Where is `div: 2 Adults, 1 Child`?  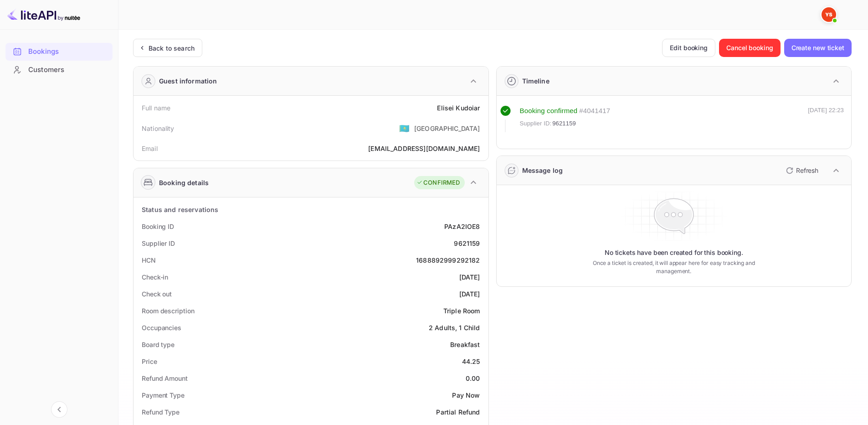
div: 2 Adults, 1 Child is located at coordinates (454, 327).